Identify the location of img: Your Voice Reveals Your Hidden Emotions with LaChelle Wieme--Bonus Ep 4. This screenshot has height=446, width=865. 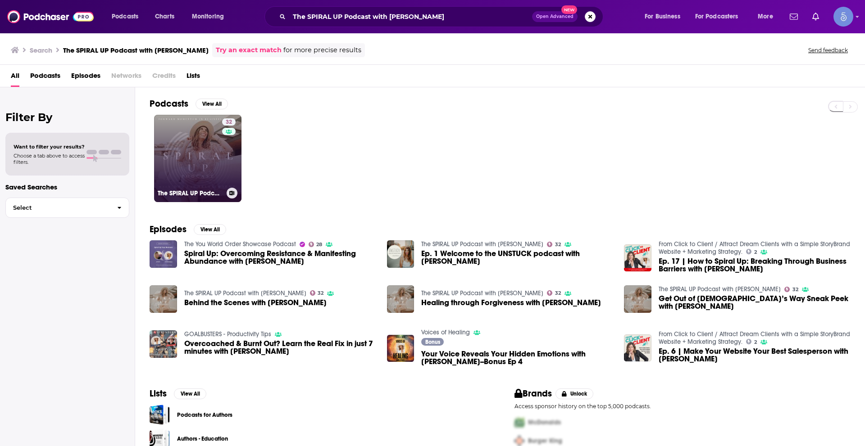
(400, 349).